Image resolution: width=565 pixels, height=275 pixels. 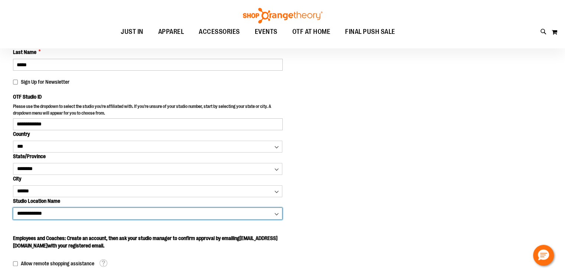 I want to click on span: JUST IN, so click(x=132, y=32).